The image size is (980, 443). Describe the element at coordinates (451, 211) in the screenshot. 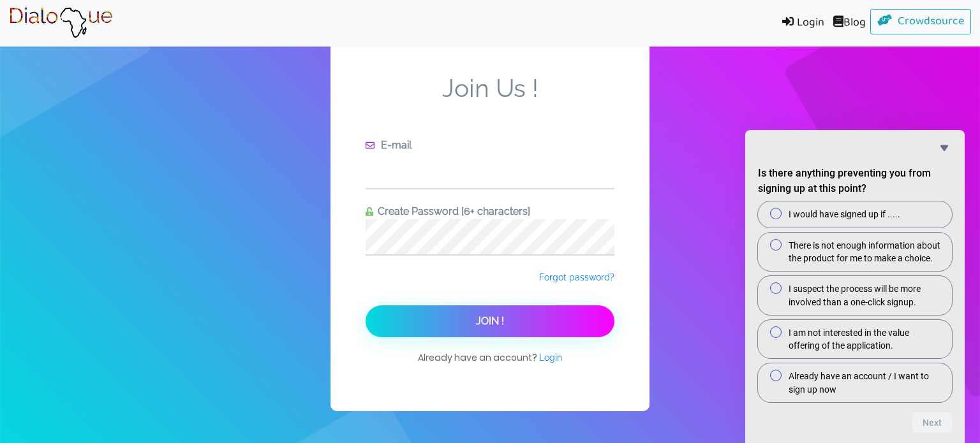

I see `span: Create Password [6+ characters]` at that location.